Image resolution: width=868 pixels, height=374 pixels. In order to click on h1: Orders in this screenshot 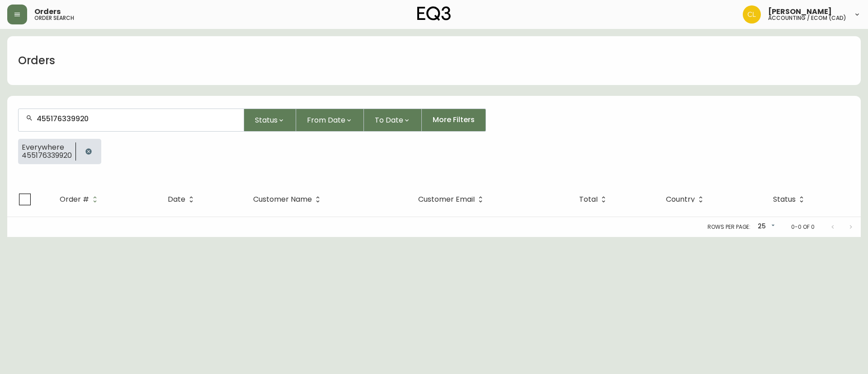, I will do `click(36, 61)`.